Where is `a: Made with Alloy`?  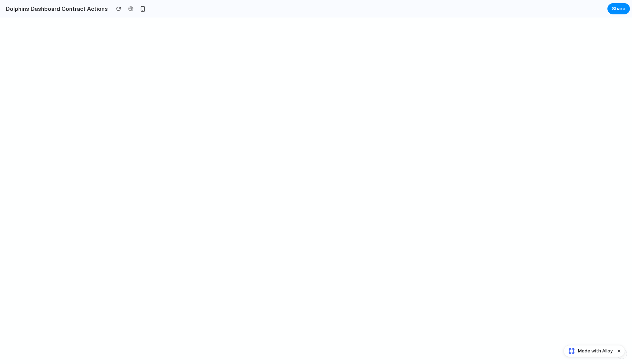 a: Made with Alloy is located at coordinates (588, 351).